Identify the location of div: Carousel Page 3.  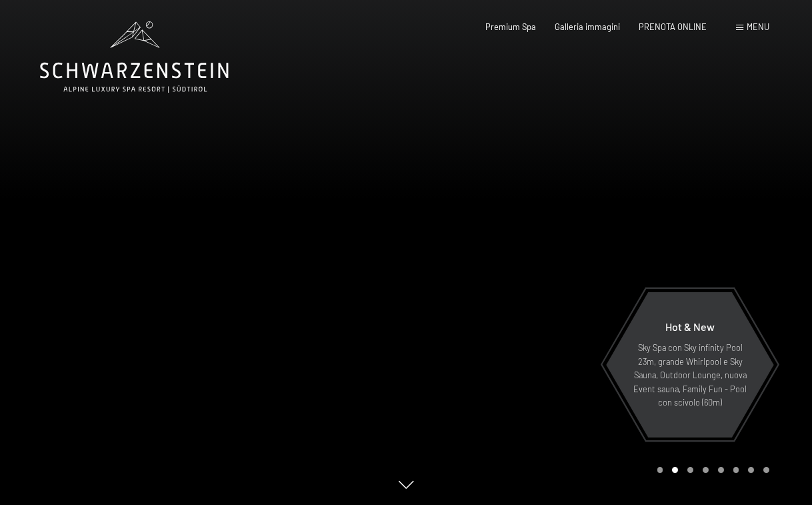
(690, 469).